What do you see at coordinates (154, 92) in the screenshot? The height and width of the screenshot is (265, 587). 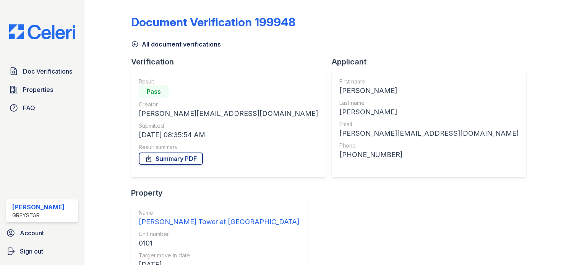 I see `div: Pass` at bounding box center [154, 92].